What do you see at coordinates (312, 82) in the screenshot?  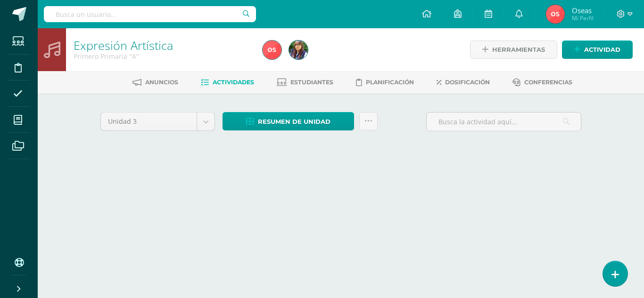 I see `span: Estudiantes` at bounding box center [312, 82].